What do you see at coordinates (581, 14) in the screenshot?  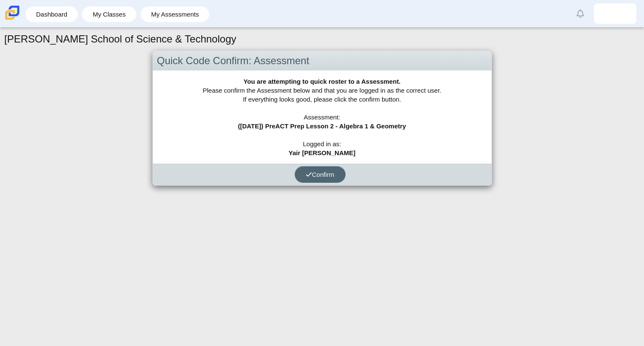 I see `a: Alerts` at bounding box center [581, 14].